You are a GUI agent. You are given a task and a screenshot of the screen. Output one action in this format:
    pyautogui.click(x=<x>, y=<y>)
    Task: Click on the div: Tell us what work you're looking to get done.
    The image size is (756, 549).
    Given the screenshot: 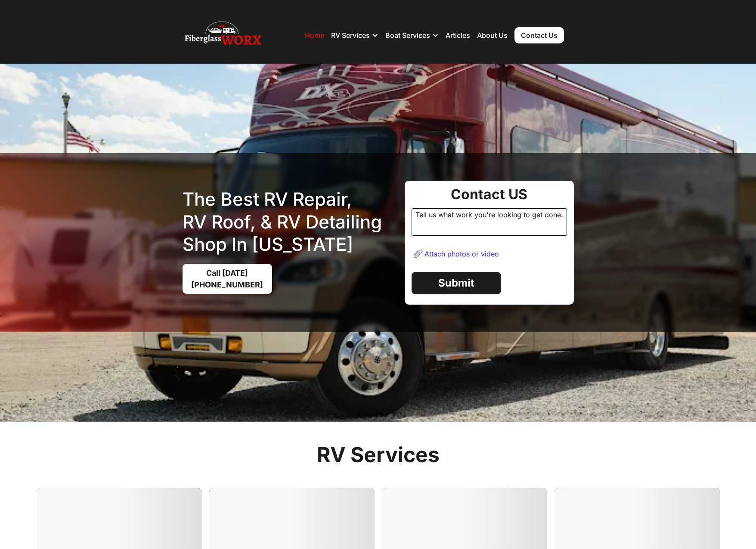 What is the action you would take?
    pyautogui.click(x=489, y=222)
    